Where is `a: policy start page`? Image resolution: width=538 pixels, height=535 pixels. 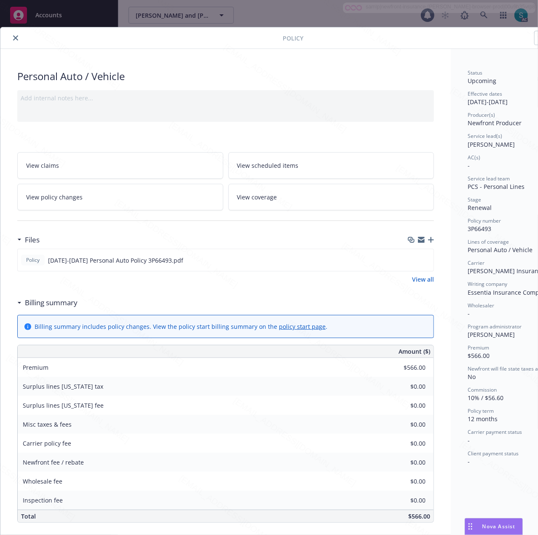
a: policy start page is located at coordinates (302, 326).